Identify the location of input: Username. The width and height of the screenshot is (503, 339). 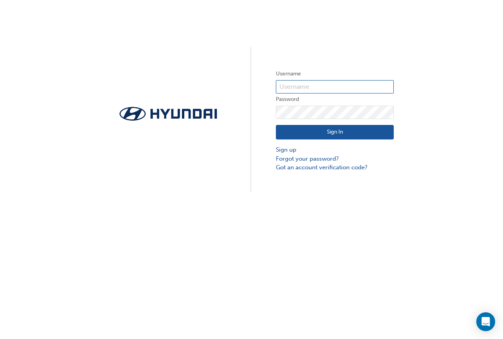
(335, 87).